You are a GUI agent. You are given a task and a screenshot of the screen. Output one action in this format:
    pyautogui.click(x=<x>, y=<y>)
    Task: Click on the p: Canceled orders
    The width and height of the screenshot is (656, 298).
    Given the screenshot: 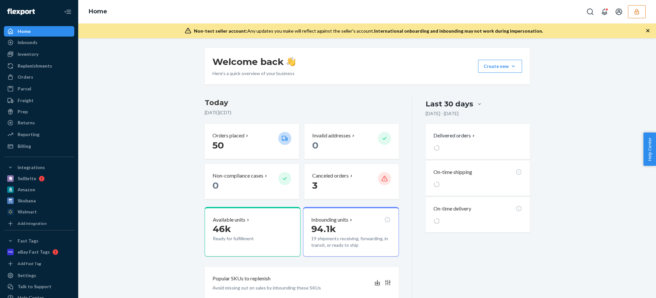 What is the action you would take?
    pyautogui.click(x=330, y=175)
    